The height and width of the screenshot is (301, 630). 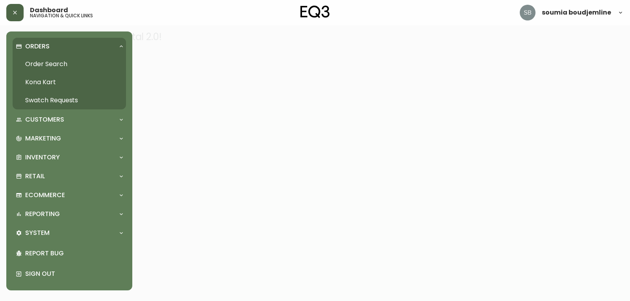 What do you see at coordinates (69, 139) in the screenshot?
I see `div: Marketing` at bounding box center [69, 139].